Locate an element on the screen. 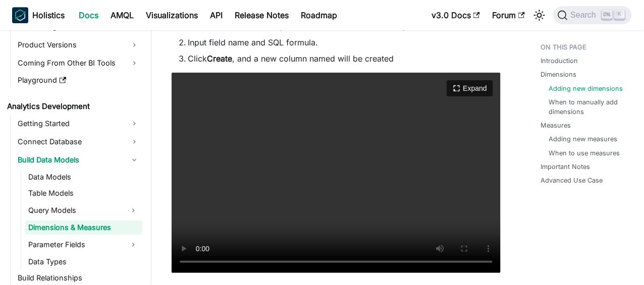 This screenshot has width=644, height=285. a: HolisticsHolistics is located at coordinates (38, 15).